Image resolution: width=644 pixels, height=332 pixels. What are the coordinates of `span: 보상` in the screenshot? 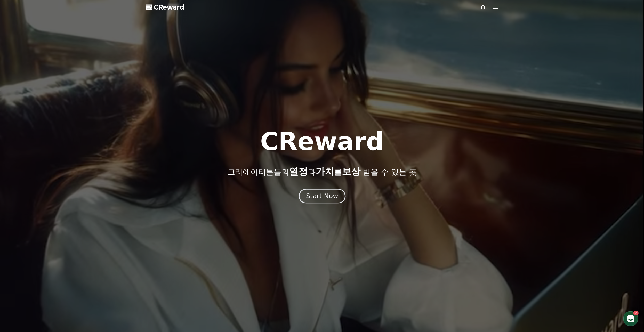 It's located at (351, 171).